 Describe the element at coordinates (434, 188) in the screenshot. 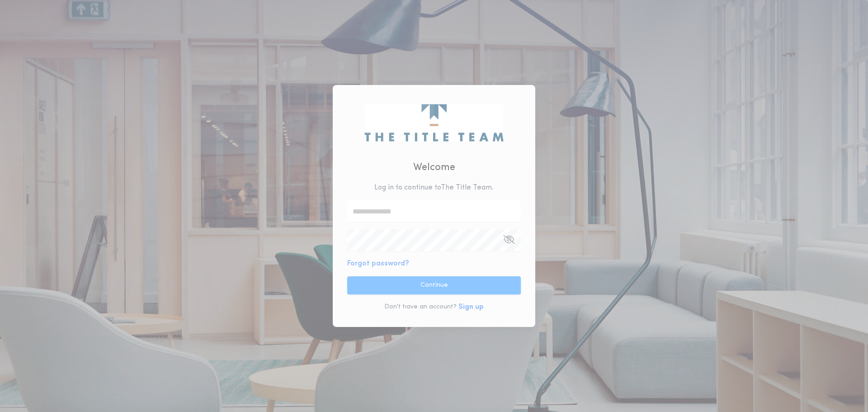

I see `p: Log in to continue to The Title Team .` at that location.